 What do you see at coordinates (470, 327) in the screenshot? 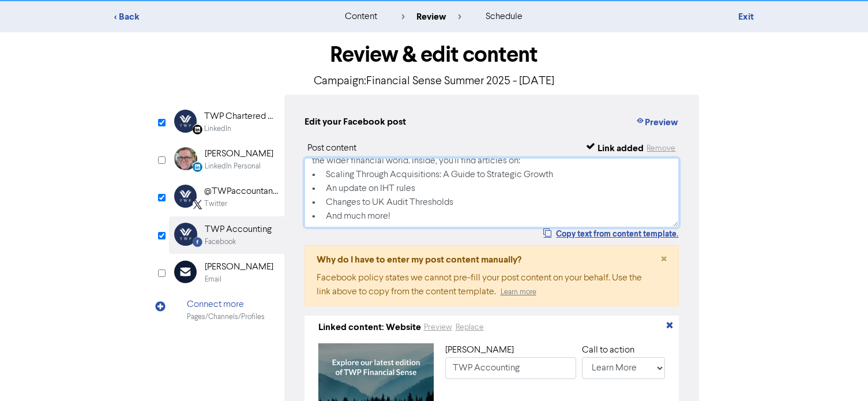
I see `button: Replace` at bounding box center [470, 327].